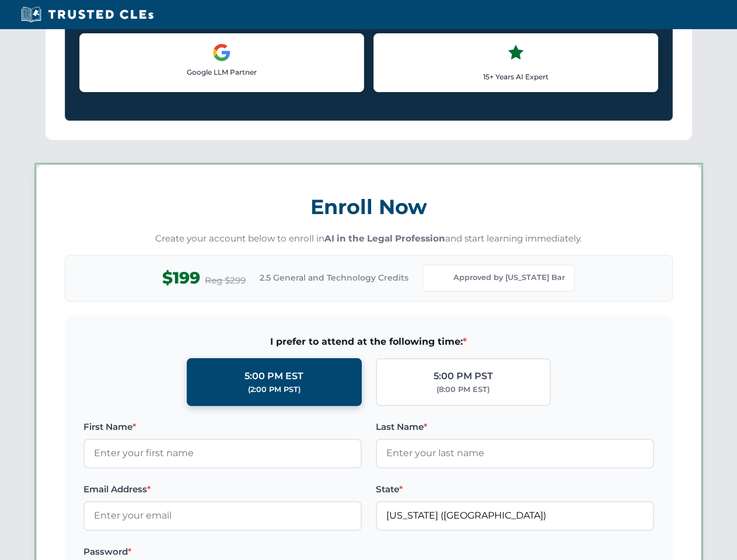 This screenshot has height=560, width=737. What do you see at coordinates (384, 238) in the screenshot?
I see `strong: AI in the Legal Profession` at bounding box center [384, 238].